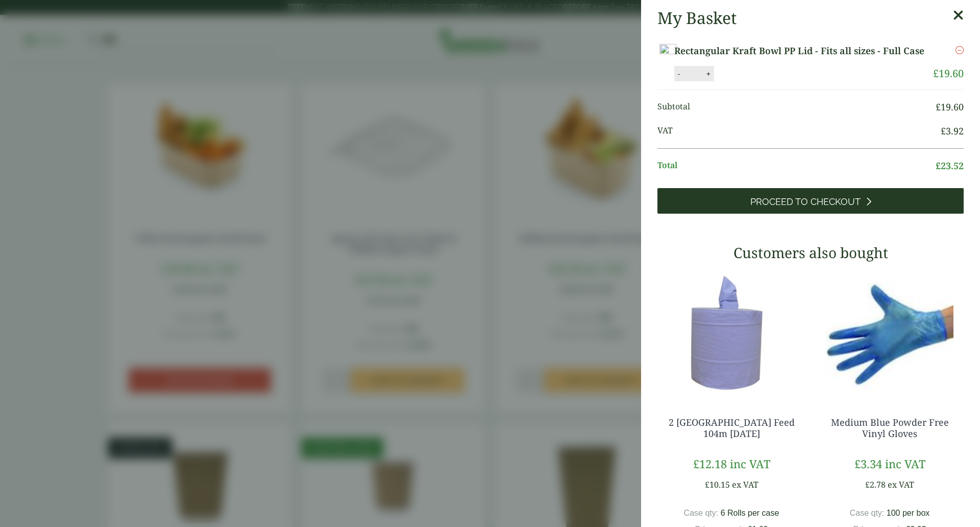  What do you see at coordinates (797, 107) in the screenshot?
I see `span: Subtotal` at bounding box center [797, 107].